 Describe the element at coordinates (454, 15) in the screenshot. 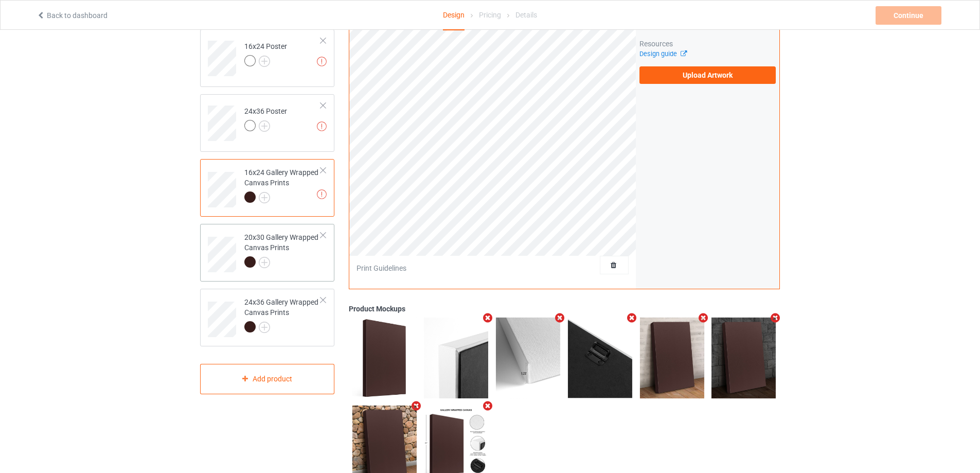

I see `div: Design` at that location.